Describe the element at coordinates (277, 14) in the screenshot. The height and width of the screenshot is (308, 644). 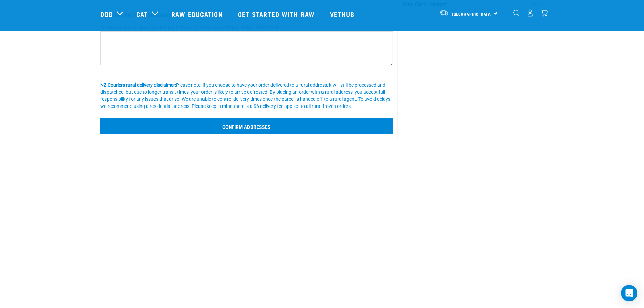
I see `a: Get started with Raw` at that location.